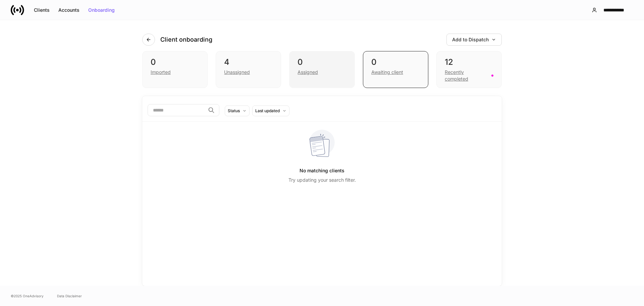  I want to click on div: 4Unassigned, so click(248, 69).